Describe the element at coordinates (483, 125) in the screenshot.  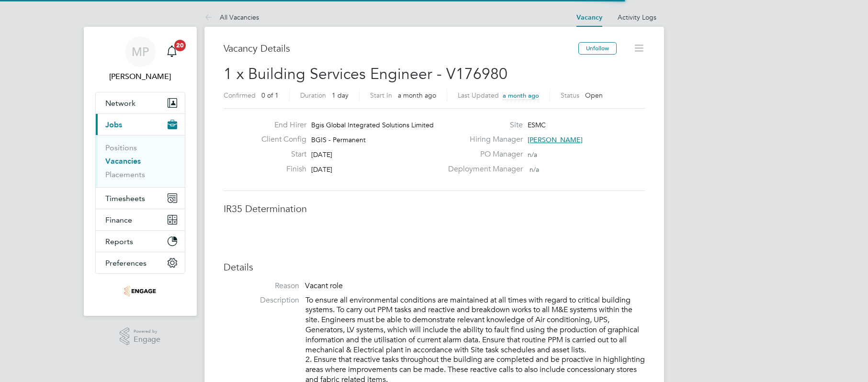
I see `label: Site` at that location.